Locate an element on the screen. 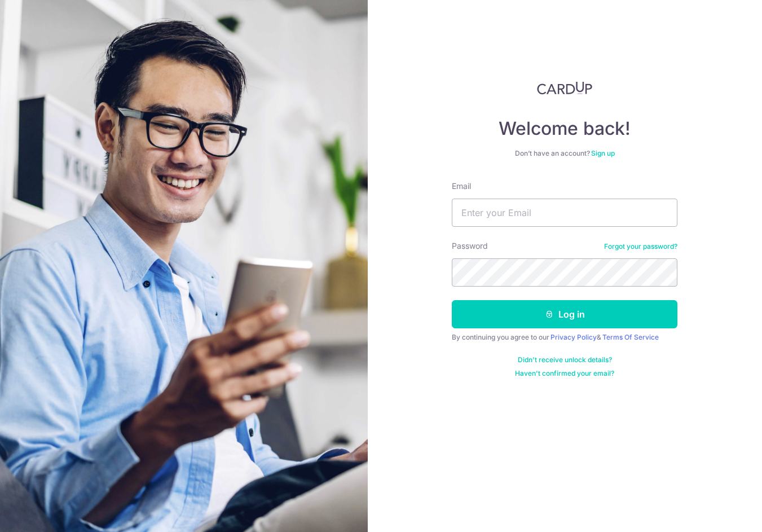 This screenshot has height=532, width=762. input: Enter your Email is located at coordinates (564, 213).